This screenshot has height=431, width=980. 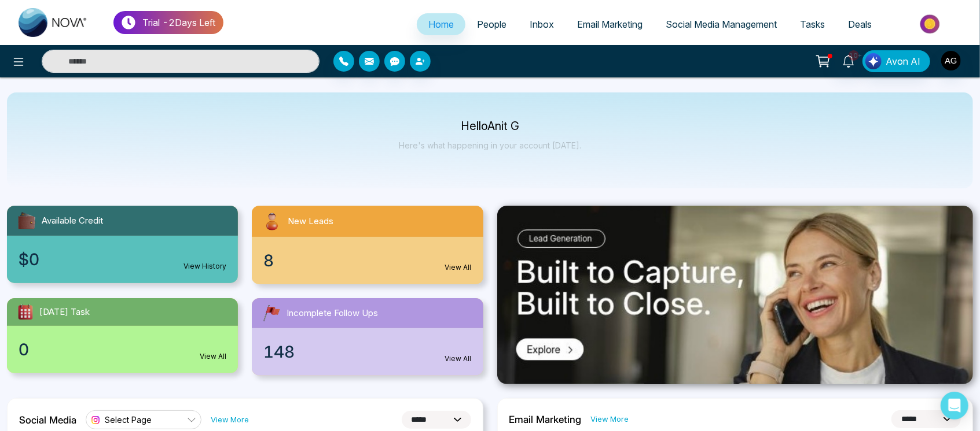 I want to click on a: Deals, so click(x=859, y=24).